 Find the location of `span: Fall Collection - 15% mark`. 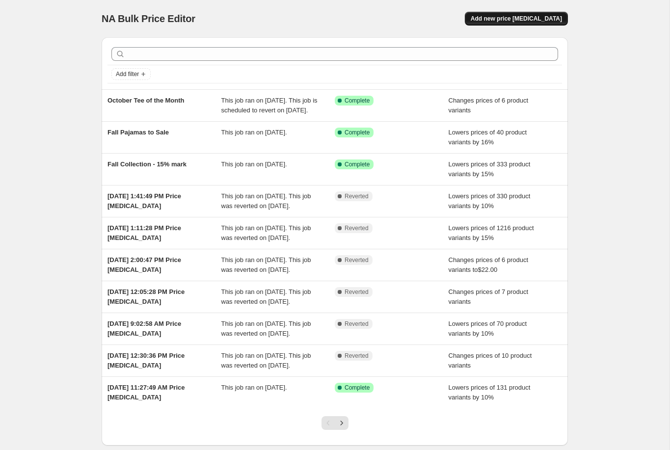

span: Fall Collection - 15% mark is located at coordinates (147, 164).